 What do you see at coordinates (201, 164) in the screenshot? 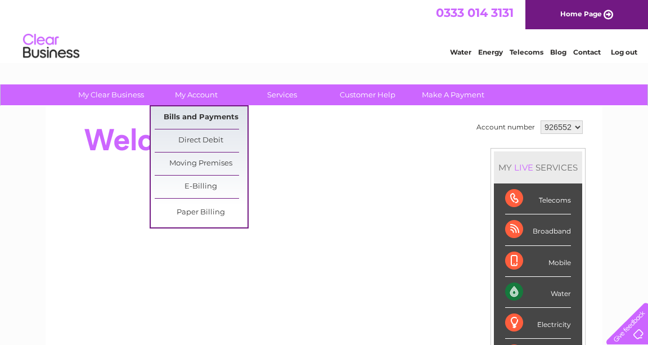
I see `a: Moving Premises` at bounding box center [201, 164].